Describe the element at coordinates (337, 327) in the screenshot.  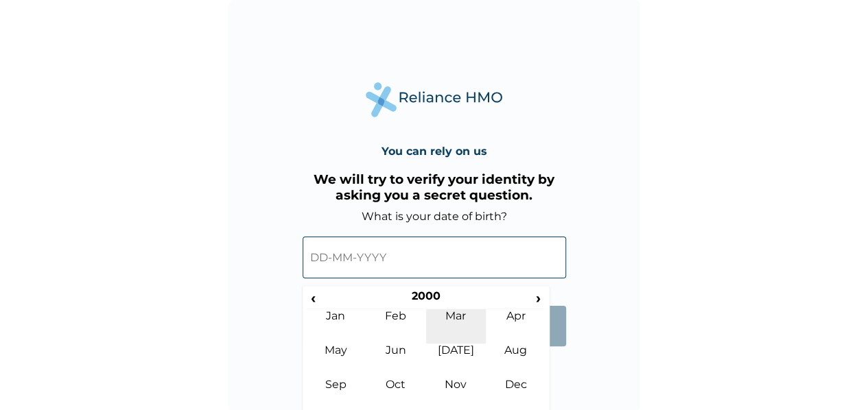
I see `td: Jan` at that location.